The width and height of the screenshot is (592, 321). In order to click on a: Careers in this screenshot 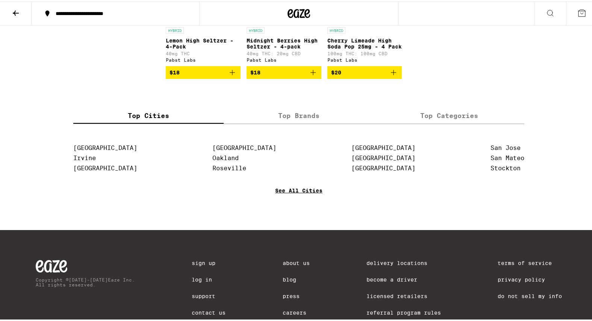, I will do `click(296, 311)`.